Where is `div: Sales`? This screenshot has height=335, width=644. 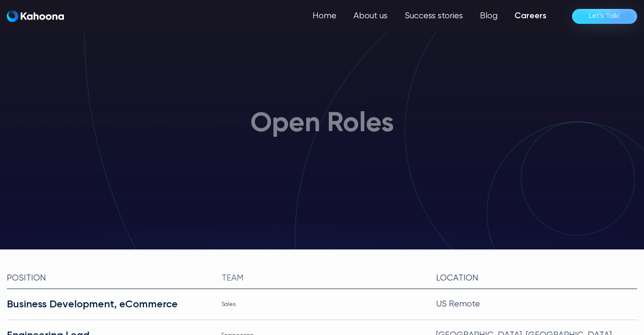
div: Sales is located at coordinates (322, 304).